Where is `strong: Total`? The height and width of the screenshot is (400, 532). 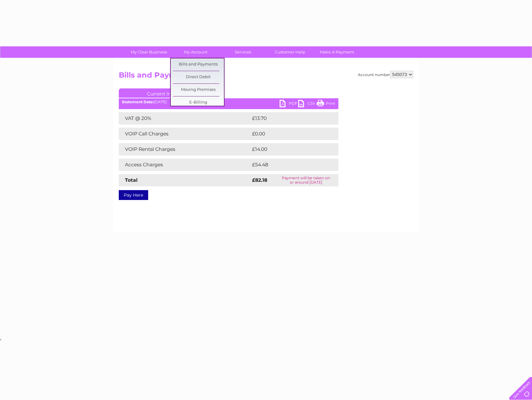 strong: Total is located at coordinates (131, 180).